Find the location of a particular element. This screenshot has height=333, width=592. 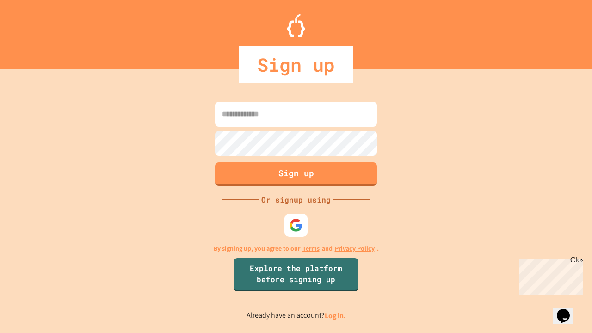

button: Sign up is located at coordinates (296, 174).